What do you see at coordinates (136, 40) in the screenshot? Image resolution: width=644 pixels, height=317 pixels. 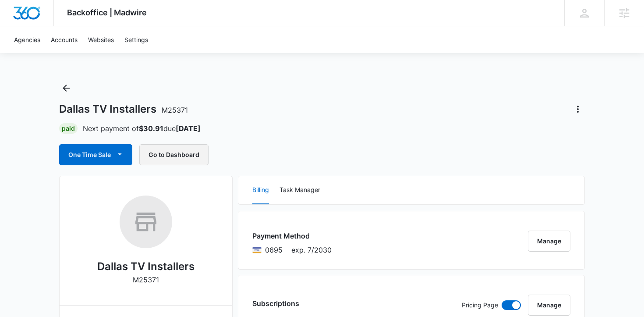 I see `a: Settings` at bounding box center [136, 40].